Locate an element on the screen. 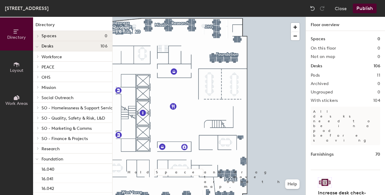  span: Directory is located at coordinates (17, 37).